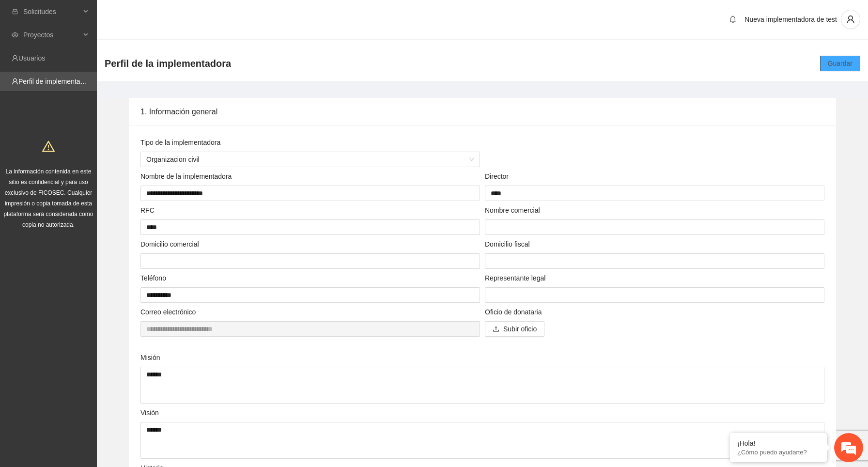  I want to click on label: Teléfono, so click(153, 278).